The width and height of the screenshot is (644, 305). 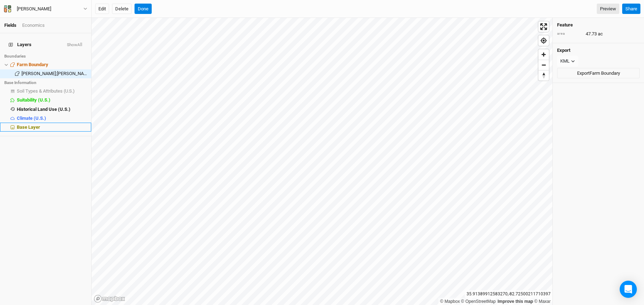 What do you see at coordinates (45, 91) in the screenshot?
I see `span: Soil Types & Attributes (U.S.)` at bounding box center [45, 91].